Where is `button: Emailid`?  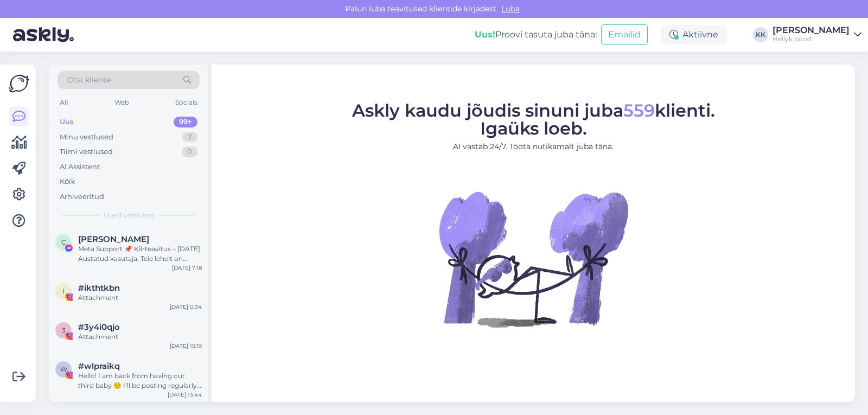
button: Emailid is located at coordinates (625, 35).